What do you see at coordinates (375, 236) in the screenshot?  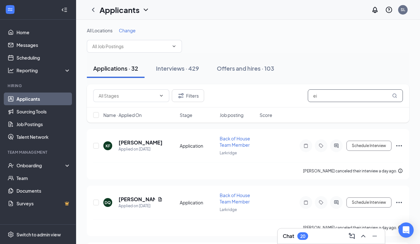 I see `button: Minimize` at bounding box center [375, 236].